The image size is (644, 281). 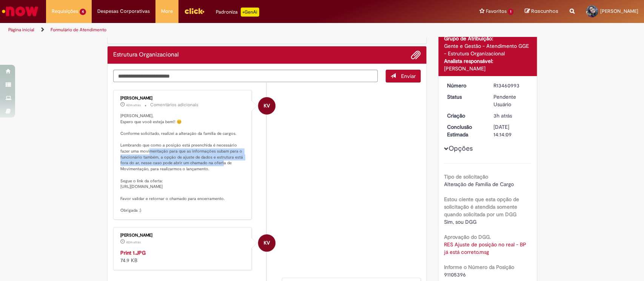 I want to click on h2: Estrutura Organizacional Histórico de tíquete, so click(x=146, y=55).